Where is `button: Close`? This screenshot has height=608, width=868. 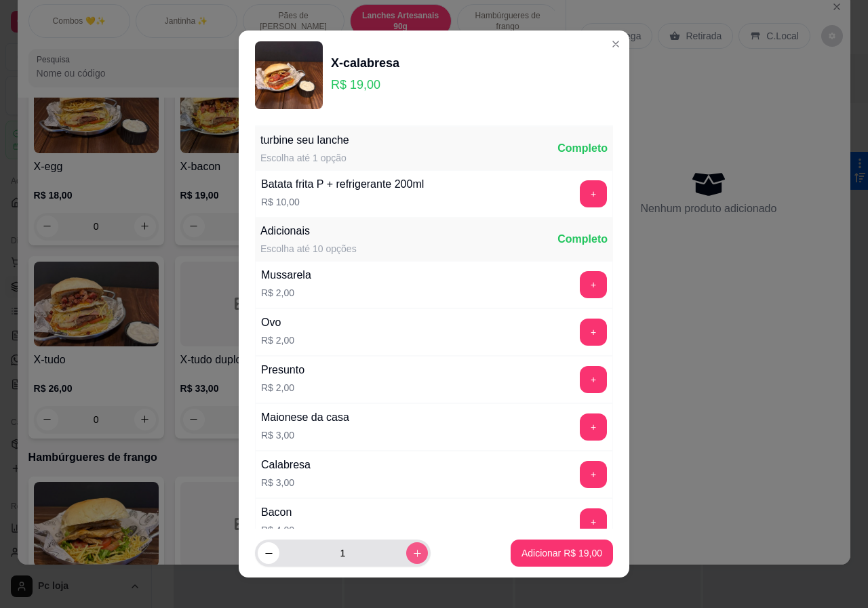
button: Close is located at coordinates (615, 44).